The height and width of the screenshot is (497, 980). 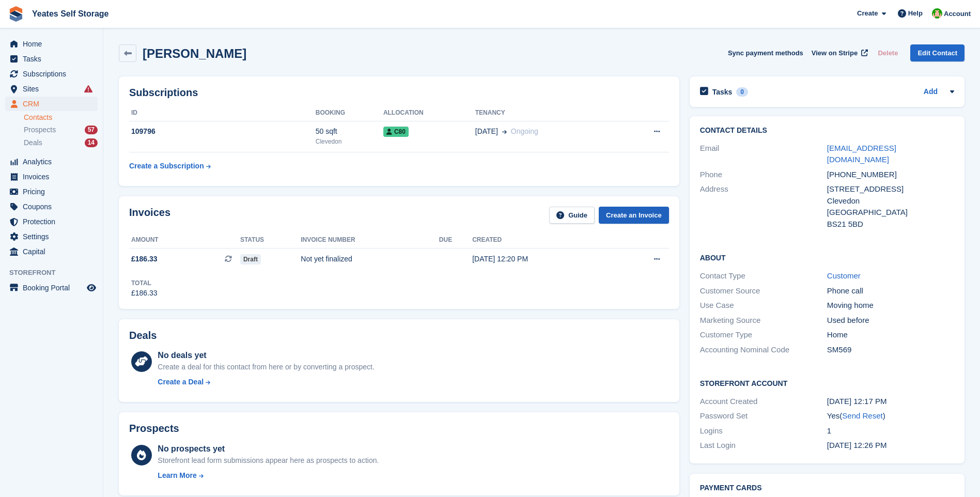 I want to click on span: Prospects, so click(x=40, y=129).